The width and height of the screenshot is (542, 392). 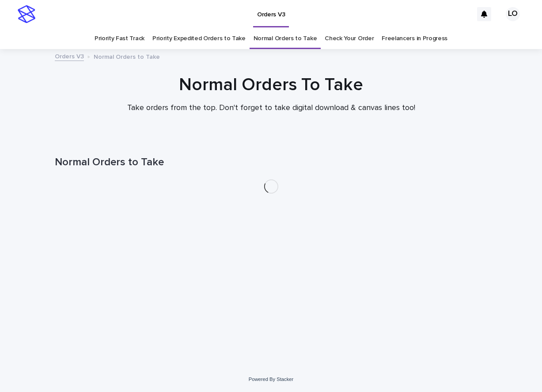 I want to click on p: Take orders from the top. Don't forget to take digital download & canvas lines too!, so click(x=271, y=108).